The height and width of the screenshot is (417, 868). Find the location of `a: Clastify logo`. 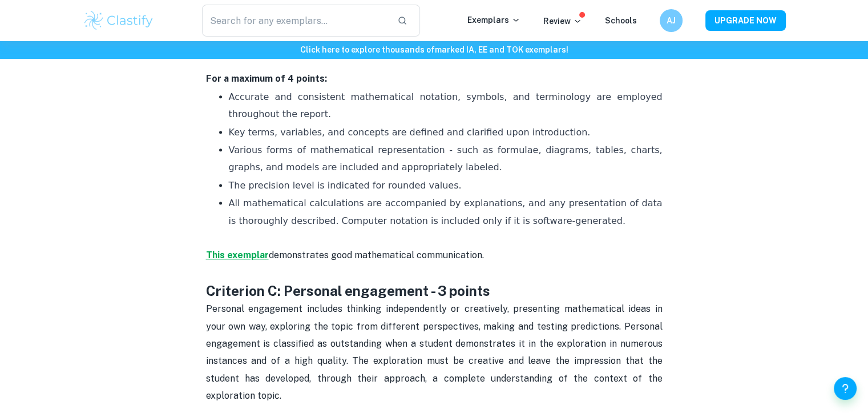

a: Clastify logo is located at coordinates (119, 21).